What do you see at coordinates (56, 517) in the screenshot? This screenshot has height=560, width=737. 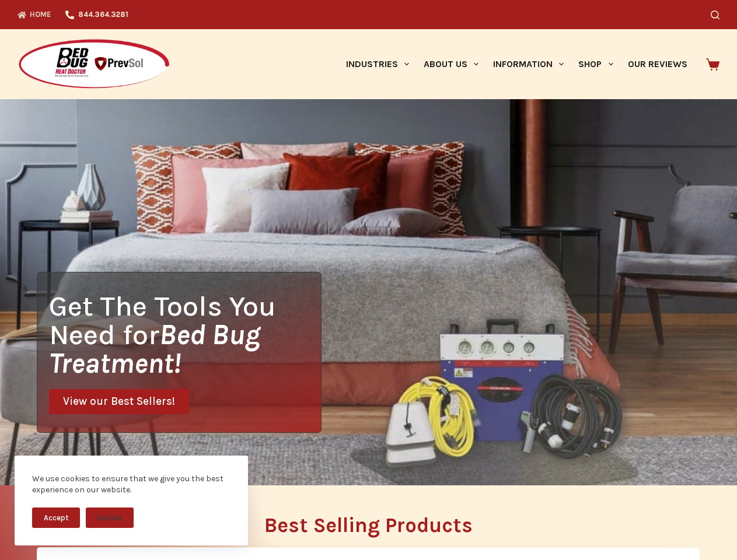 I see `button: Accept` at bounding box center [56, 517].